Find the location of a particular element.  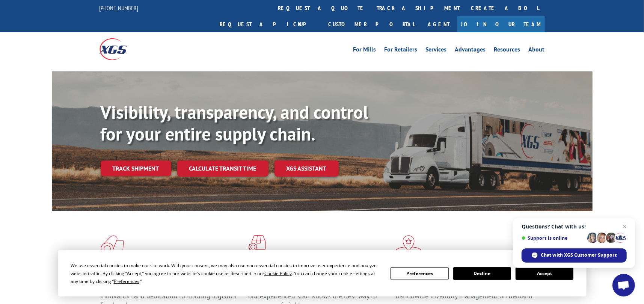

div: Chat with XGS Customer Support is located at coordinates (574, 256).